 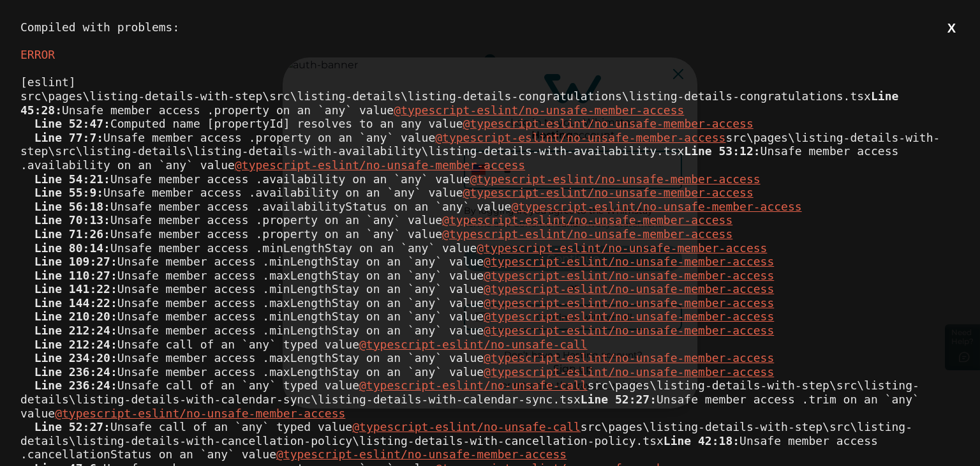 I want to click on span: Line 77:7:, so click(x=69, y=137).